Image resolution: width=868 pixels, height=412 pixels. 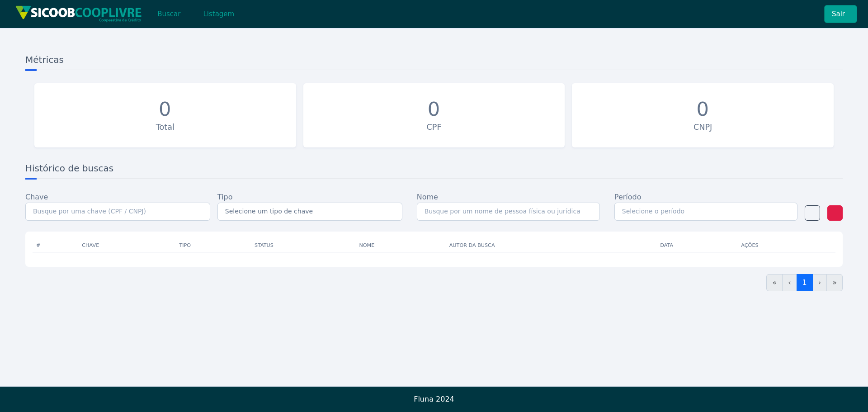 I want to click on label: Nome, so click(x=427, y=197).